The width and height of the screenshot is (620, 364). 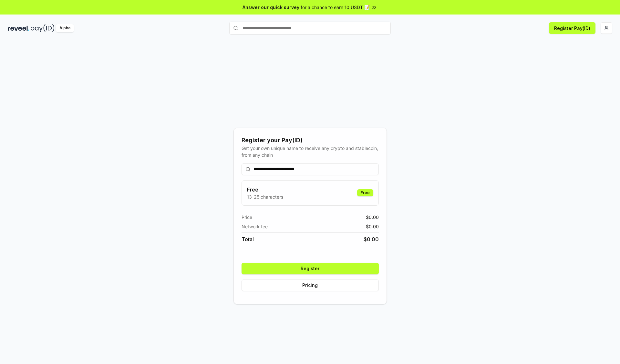 What do you see at coordinates (310, 285) in the screenshot?
I see `button: Pricing` at bounding box center [310, 285].